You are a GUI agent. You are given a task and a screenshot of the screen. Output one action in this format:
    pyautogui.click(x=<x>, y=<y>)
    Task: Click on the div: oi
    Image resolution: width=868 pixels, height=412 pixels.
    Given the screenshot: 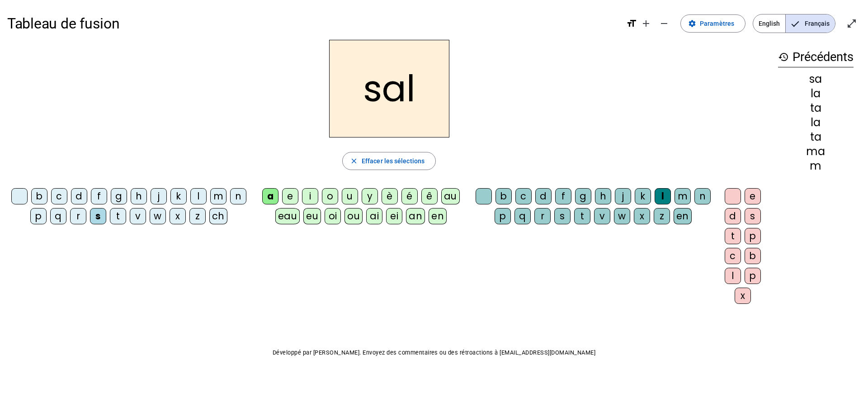 What is the action you would take?
    pyautogui.click(x=333, y=216)
    